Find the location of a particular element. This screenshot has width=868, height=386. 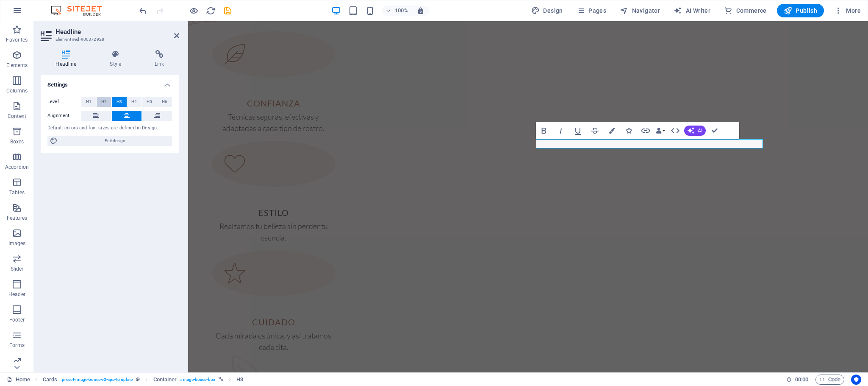

button: AI is located at coordinates (695, 130).